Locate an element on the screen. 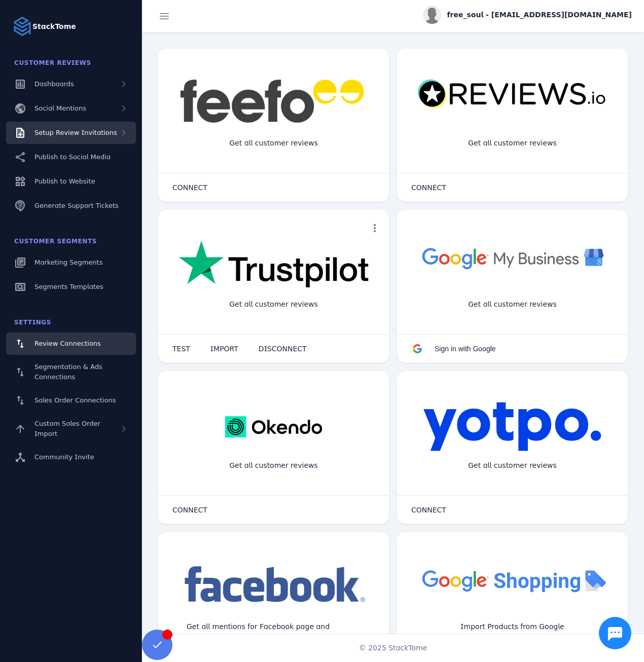 The width and height of the screenshot is (644, 662). span: Publish to Social Media is located at coordinates (72, 156).